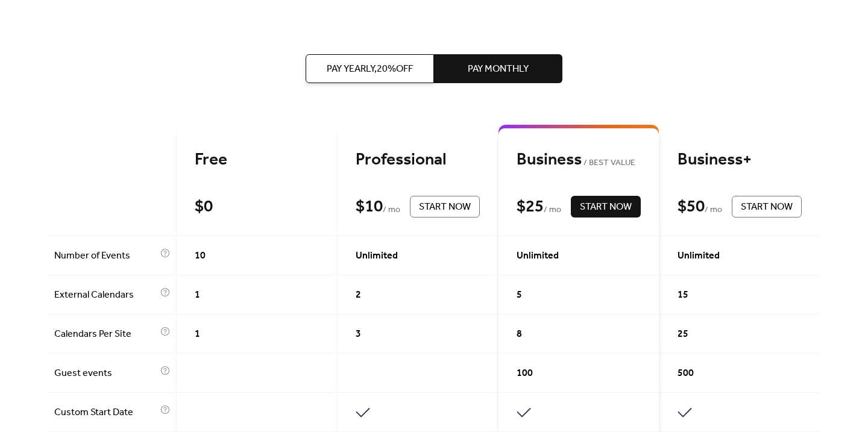 This screenshot has height=432, width=868. Describe the element at coordinates (105, 413) in the screenshot. I see `span: Custom Start Date` at that location.